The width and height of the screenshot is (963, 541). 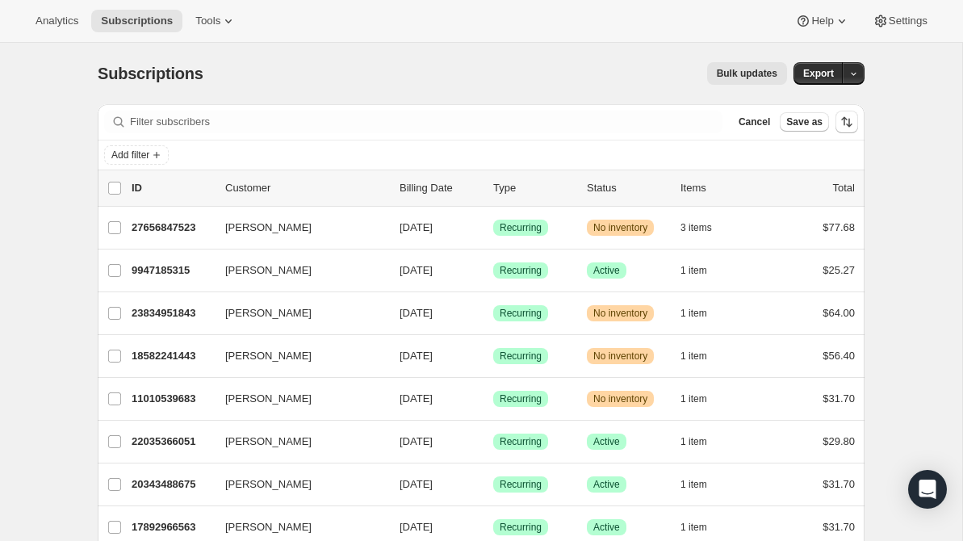 What do you see at coordinates (606, 527) in the screenshot?
I see `span: Active` at bounding box center [606, 527].